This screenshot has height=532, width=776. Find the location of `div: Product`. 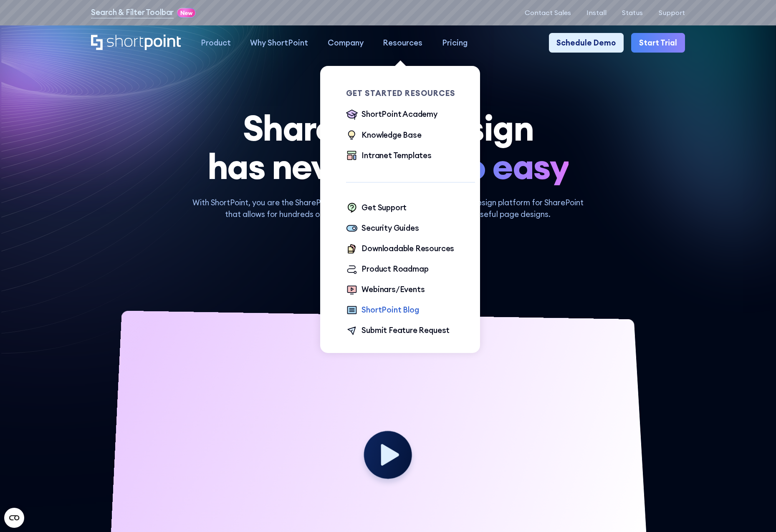

div: Product is located at coordinates (216, 43).